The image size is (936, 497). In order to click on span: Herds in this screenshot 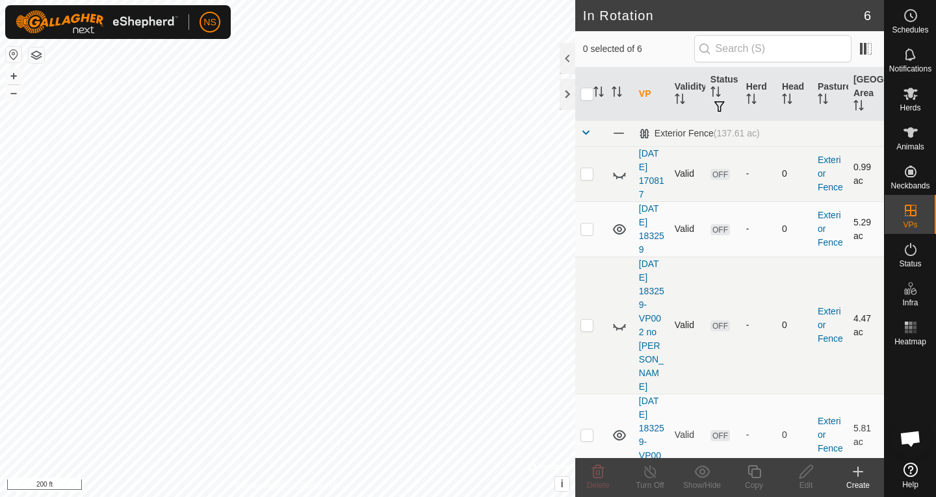, I will do `click(910, 108)`.